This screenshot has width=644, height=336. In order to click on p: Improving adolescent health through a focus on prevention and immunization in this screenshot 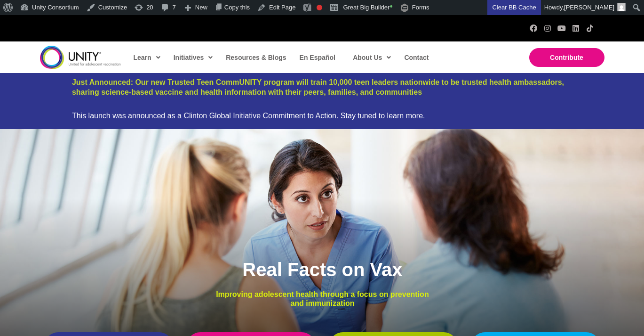, I will do `click(322, 299)`.